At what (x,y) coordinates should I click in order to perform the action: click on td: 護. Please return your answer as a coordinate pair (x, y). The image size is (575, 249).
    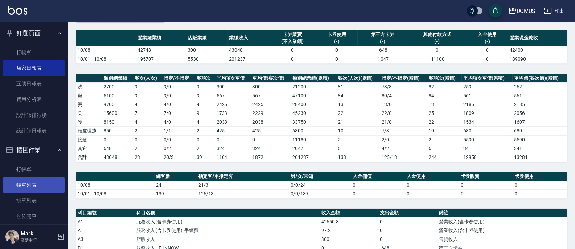
    Looking at the image, I should click on (89, 122).